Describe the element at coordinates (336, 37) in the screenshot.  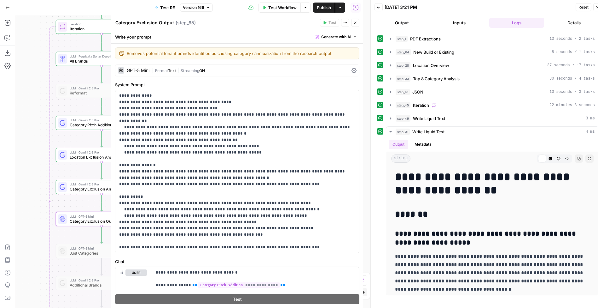
I see `span: Generate with AI` at that location.